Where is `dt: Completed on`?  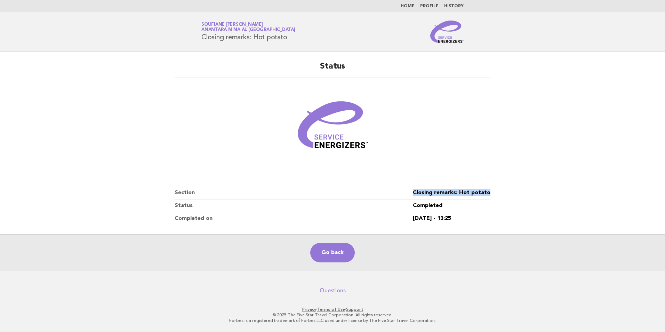 dt: Completed on is located at coordinates (294, 219).